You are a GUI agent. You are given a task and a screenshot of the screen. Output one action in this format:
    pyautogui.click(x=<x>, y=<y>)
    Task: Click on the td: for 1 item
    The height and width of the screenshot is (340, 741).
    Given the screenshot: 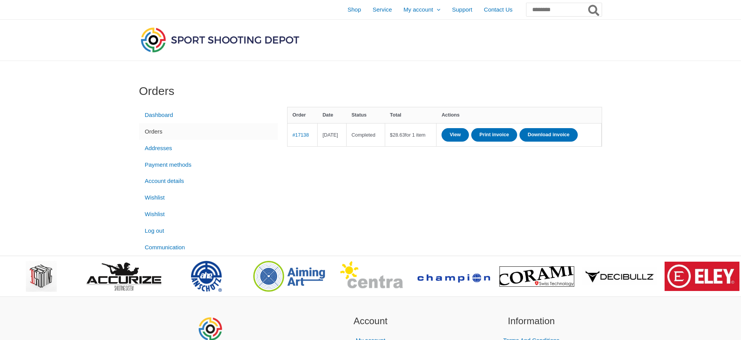 What is the action you would take?
    pyautogui.click(x=411, y=135)
    